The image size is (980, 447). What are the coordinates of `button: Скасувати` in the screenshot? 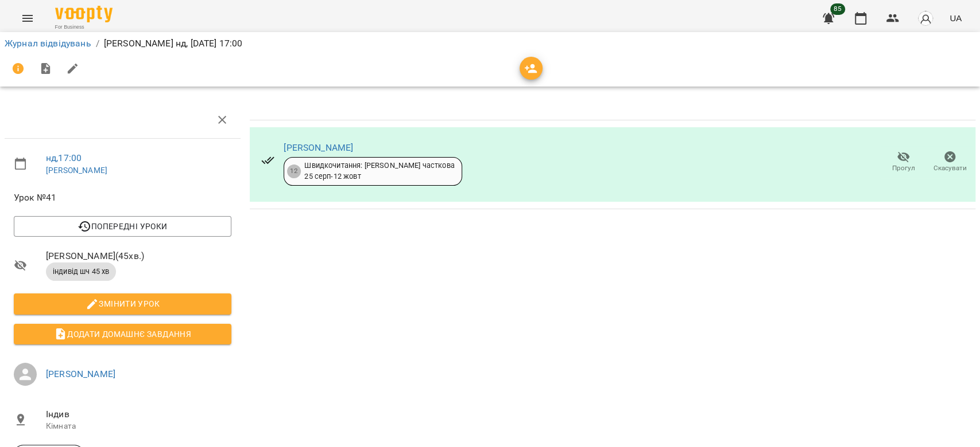 It's located at (949, 162).